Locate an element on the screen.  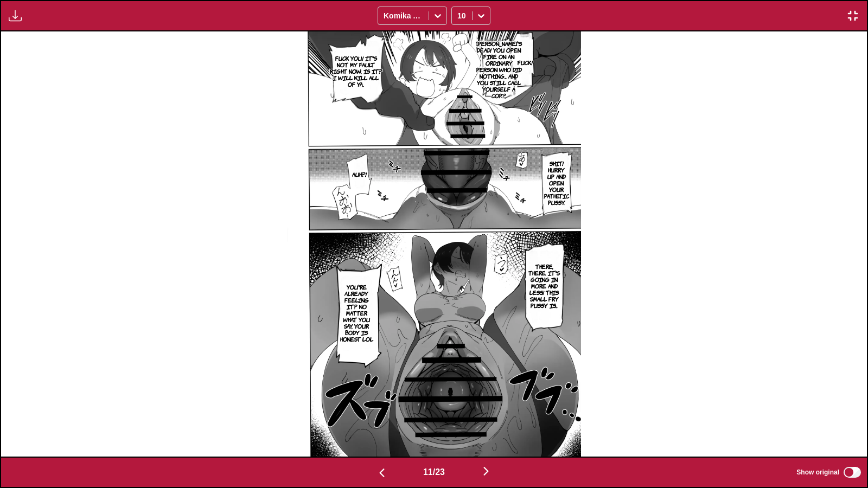
img: Previous page is located at coordinates (382, 473).